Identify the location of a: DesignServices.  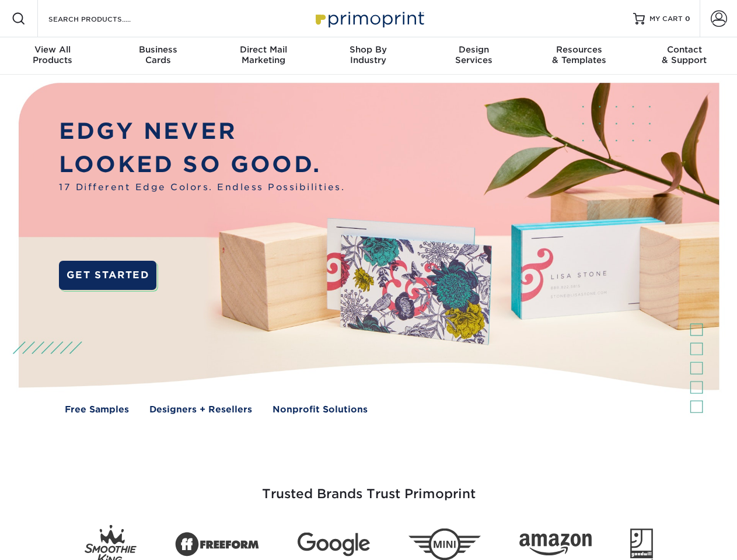
(474, 56).